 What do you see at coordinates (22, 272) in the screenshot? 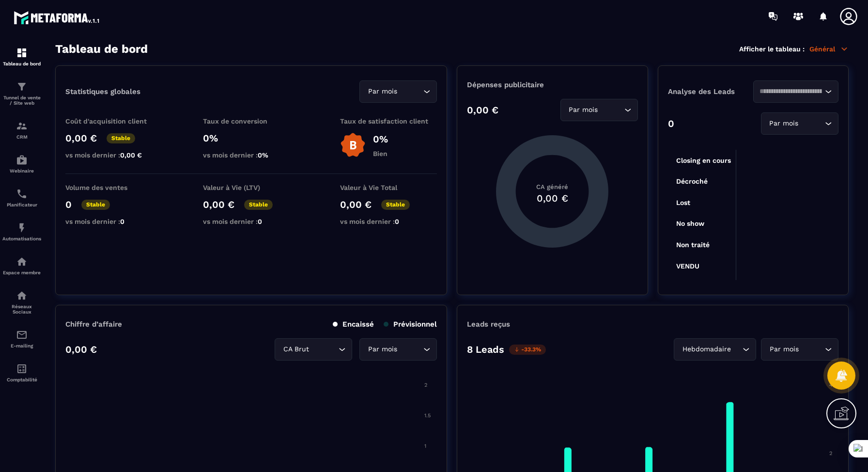
I see `p: Espace membre` at bounding box center [22, 272].